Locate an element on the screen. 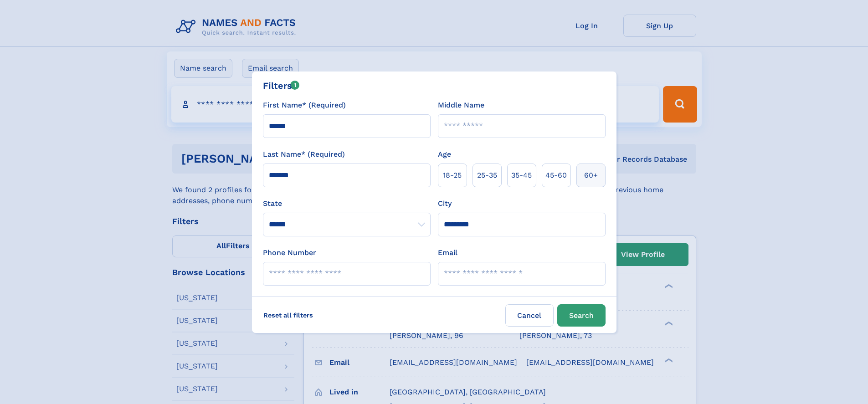 This screenshot has width=868, height=404. span: 60+ is located at coordinates (591, 175).